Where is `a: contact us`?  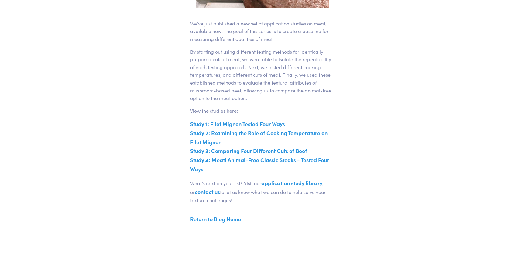 a: contact us is located at coordinates (207, 192).